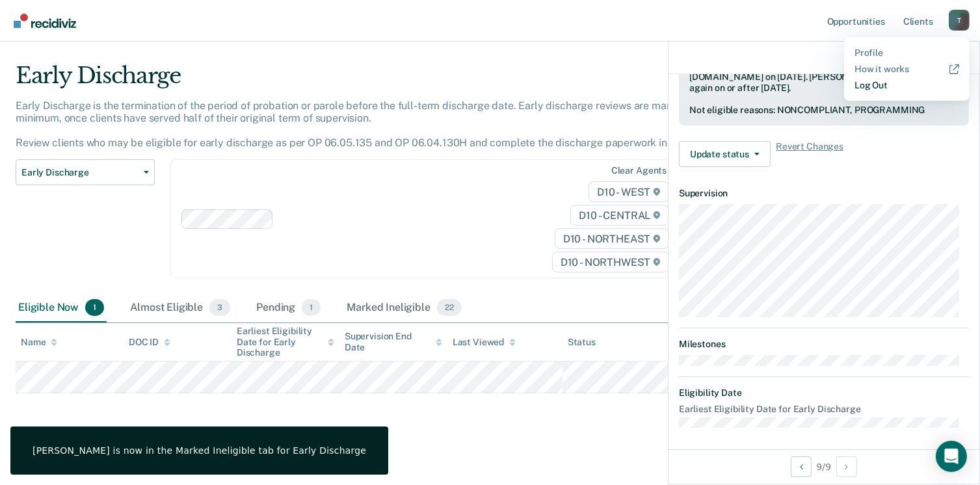  Describe the element at coordinates (612, 238) in the screenshot. I see `span: D10 - NORTHEAST` at that location.